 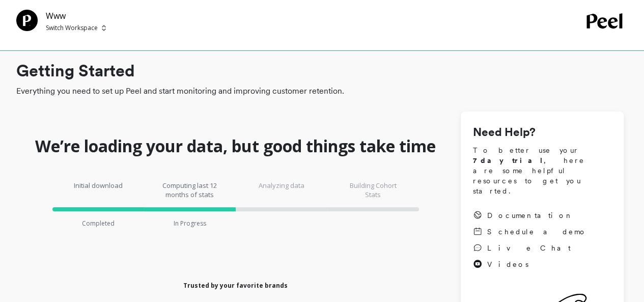 I want to click on strong: 7 day trial, so click(x=508, y=160).